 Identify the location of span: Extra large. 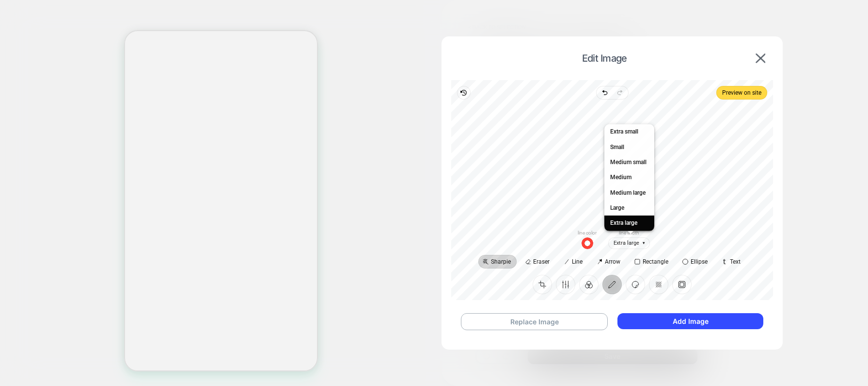
(629, 242).